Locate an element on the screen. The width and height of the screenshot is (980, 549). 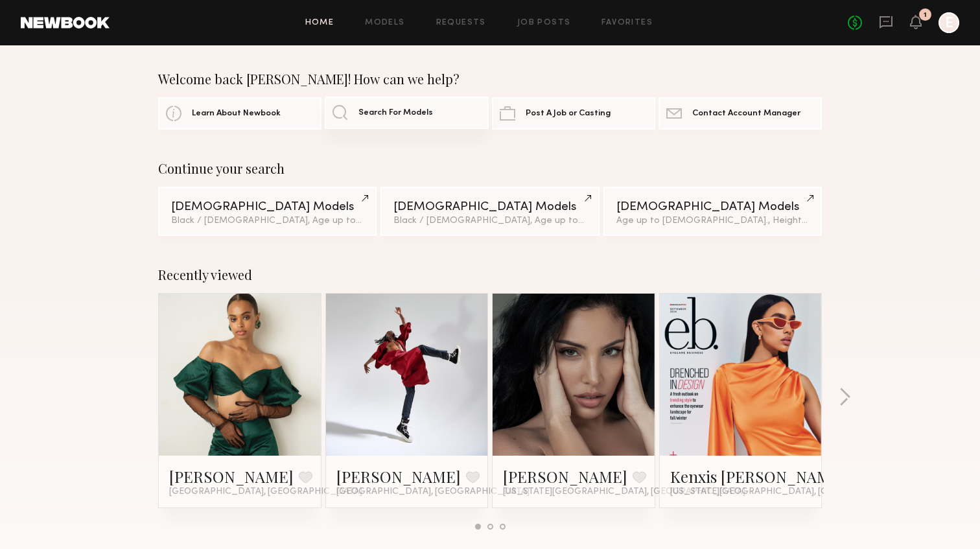
span: Post A Job or Casting is located at coordinates (568, 113).